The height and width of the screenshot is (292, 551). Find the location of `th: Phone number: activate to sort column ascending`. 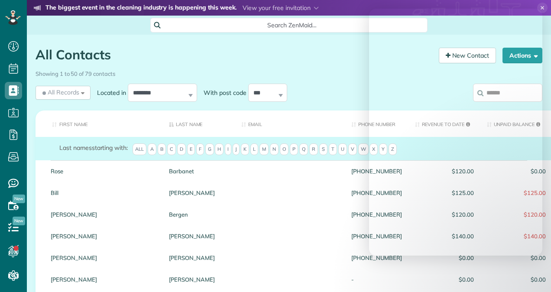

th: Phone number: activate to sort column ascending is located at coordinates (377, 124).